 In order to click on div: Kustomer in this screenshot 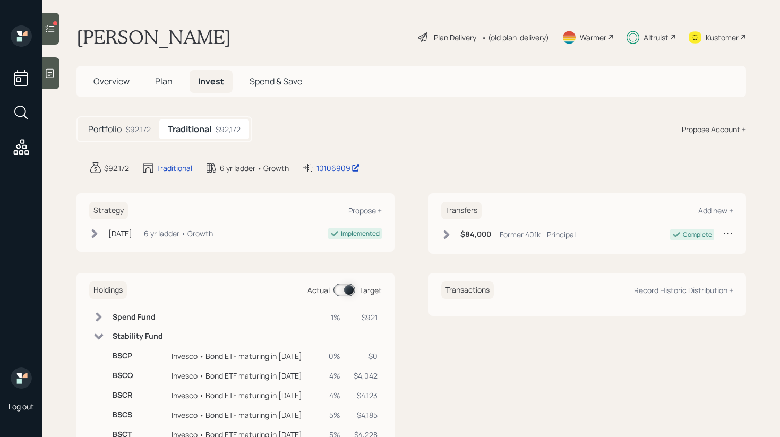, I will do `click(722, 37)`.